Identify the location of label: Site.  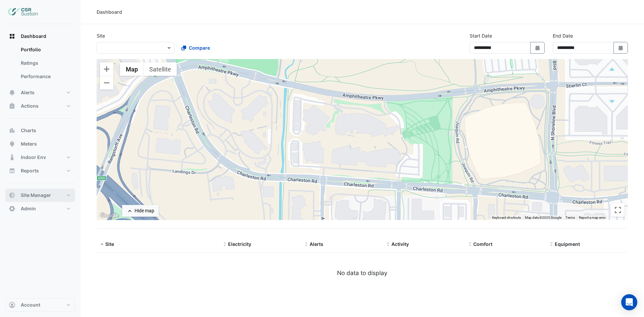
(101, 35).